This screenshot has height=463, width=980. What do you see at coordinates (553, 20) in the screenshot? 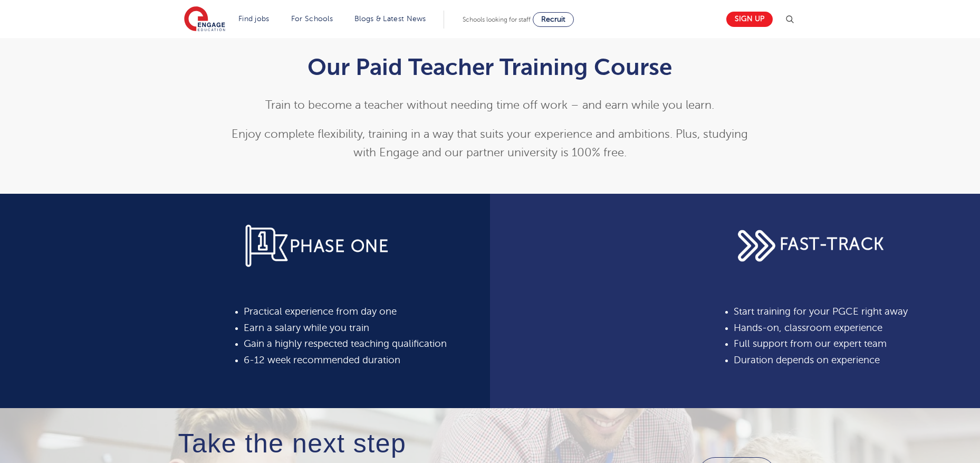
I see `a: Recruit` at bounding box center [553, 20].